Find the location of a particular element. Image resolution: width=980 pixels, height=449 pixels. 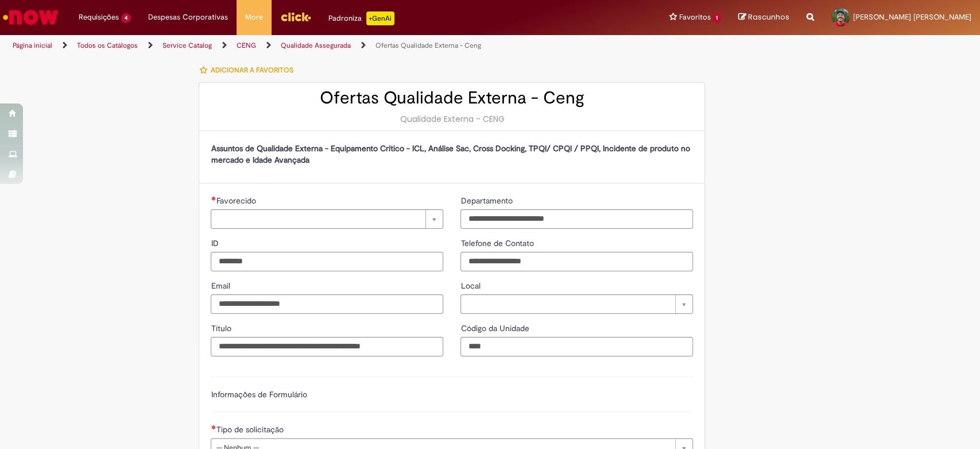

span: Necessários - Favorecido is located at coordinates (237, 201).